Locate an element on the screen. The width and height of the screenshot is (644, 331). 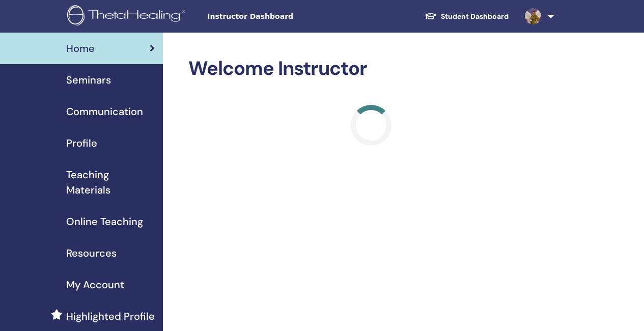
span: Communication is located at coordinates (105, 112).